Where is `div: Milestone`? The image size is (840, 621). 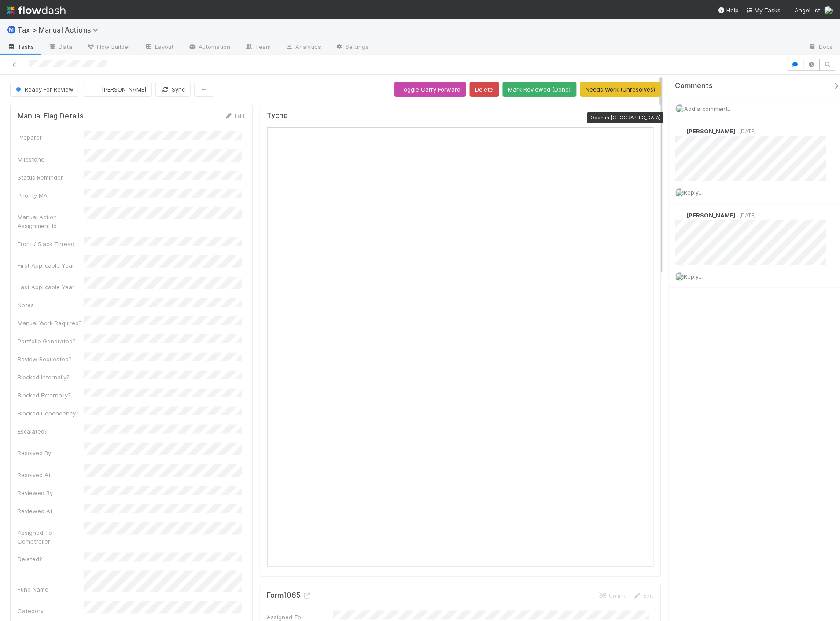
div: Milestone is located at coordinates (51, 159).